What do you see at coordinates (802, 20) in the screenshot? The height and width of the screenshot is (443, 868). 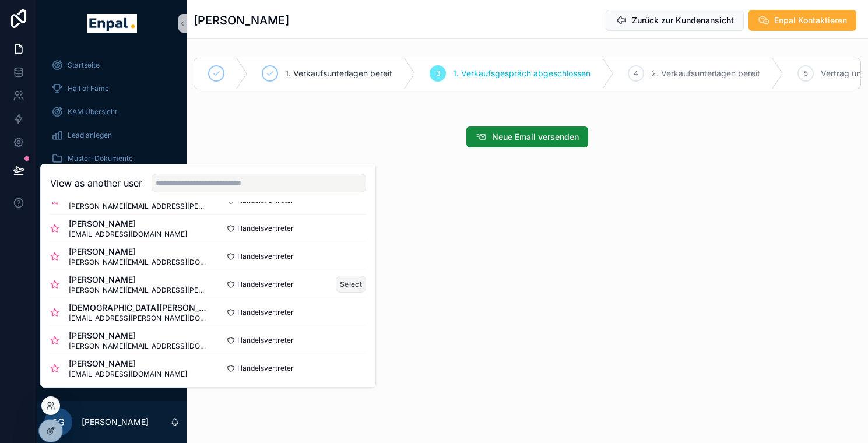 I see `button: Enpal Kontaktieren` at bounding box center [802, 20].